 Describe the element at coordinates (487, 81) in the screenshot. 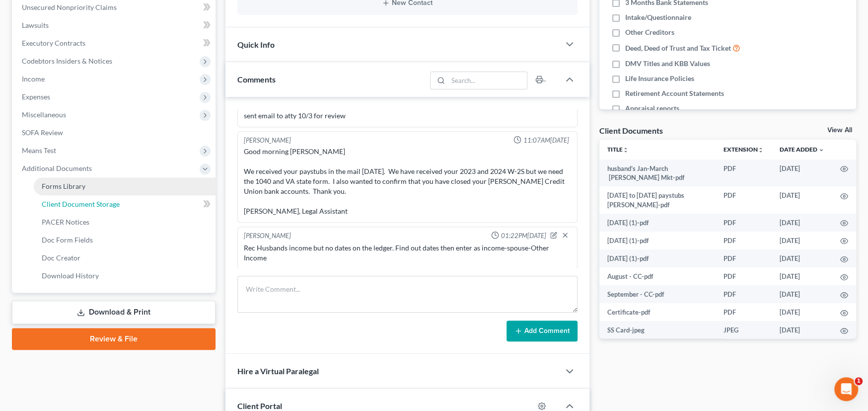

I see `input: Search...` at that location.